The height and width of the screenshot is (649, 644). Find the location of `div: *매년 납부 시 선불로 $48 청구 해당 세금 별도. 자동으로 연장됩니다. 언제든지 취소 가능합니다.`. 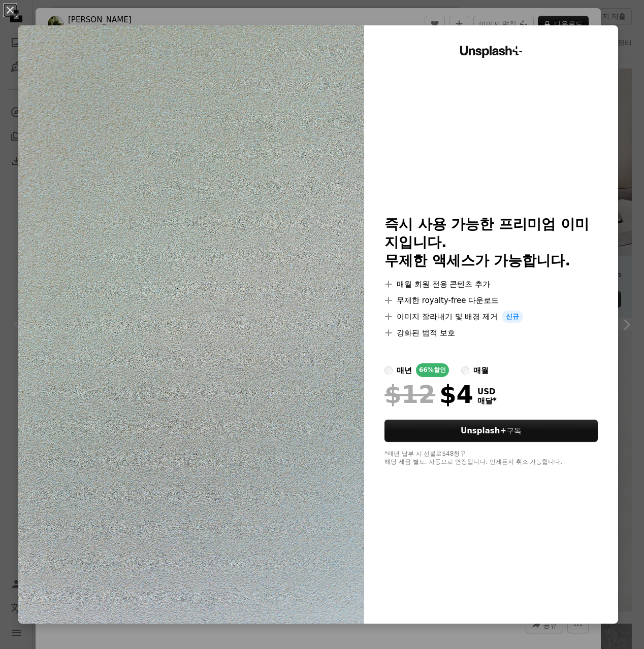

div: *매년 납부 시 선불로 $48 청구 해당 세금 별도. 자동으로 연장됩니다. 언제든지 취소 가능합니다. is located at coordinates (491, 458).